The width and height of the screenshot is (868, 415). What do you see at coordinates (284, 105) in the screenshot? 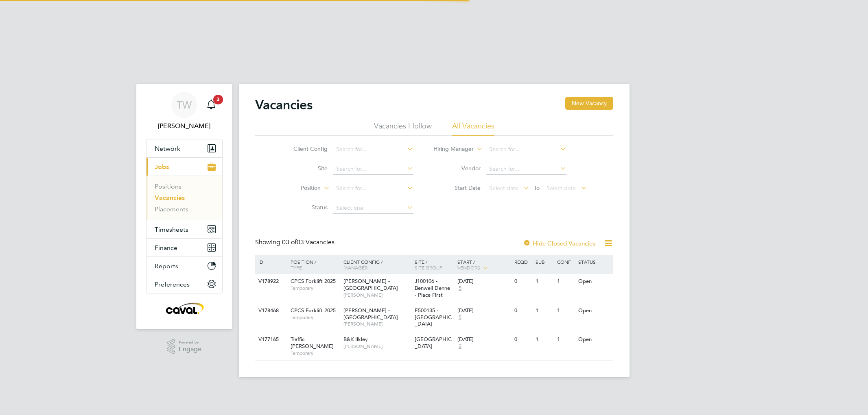
I see `h2: Vacancies` at bounding box center [284, 105].